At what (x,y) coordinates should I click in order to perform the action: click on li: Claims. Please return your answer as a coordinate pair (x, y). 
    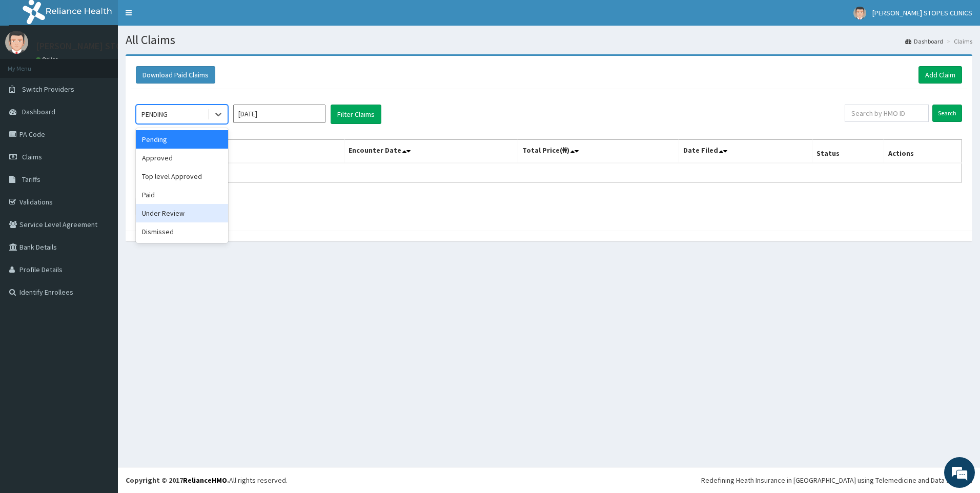
    Looking at the image, I should click on (958, 41).